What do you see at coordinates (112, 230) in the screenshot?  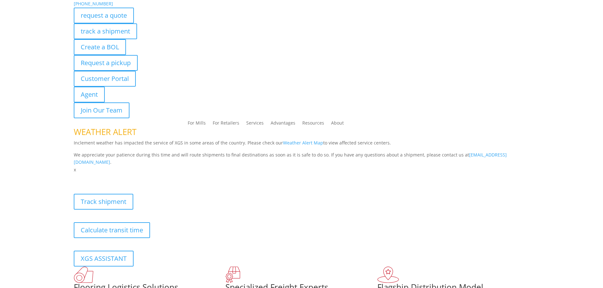 I see `a: Calculate transit time` at bounding box center [112, 230].